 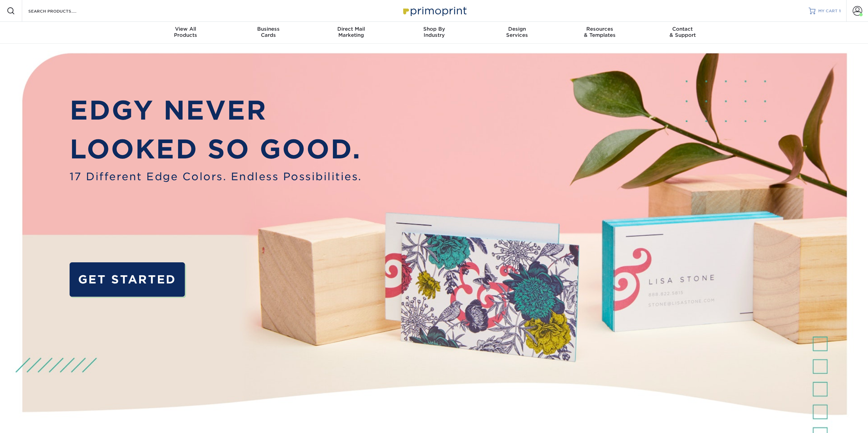 What do you see at coordinates (186, 29) in the screenshot?
I see `span: View All` at bounding box center [186, 29].